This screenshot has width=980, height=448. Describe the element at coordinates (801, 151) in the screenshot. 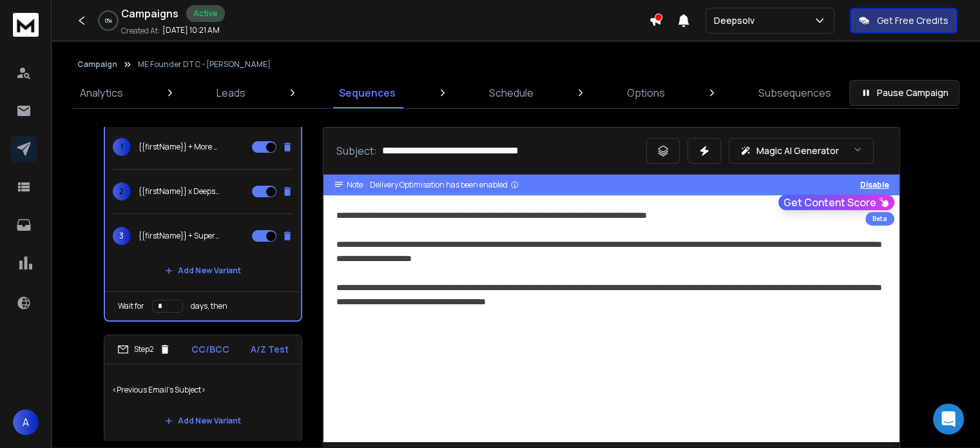

I see `button: Magic AI Generator` at that location.